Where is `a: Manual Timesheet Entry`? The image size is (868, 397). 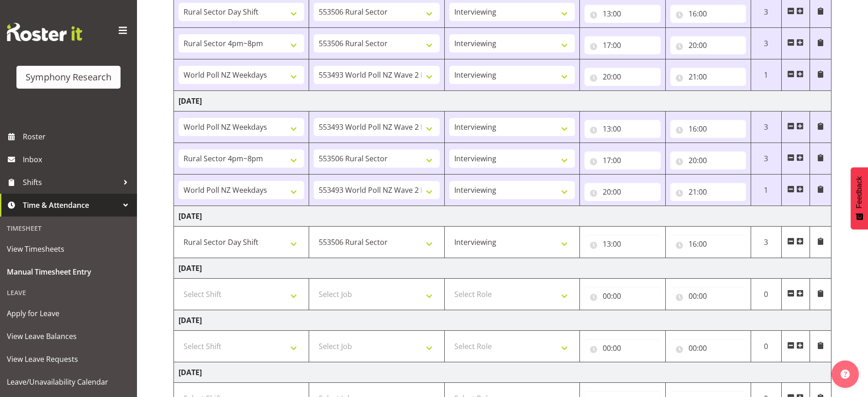
a: Manual Timesheet Entry is located at coordinates (68, 272).